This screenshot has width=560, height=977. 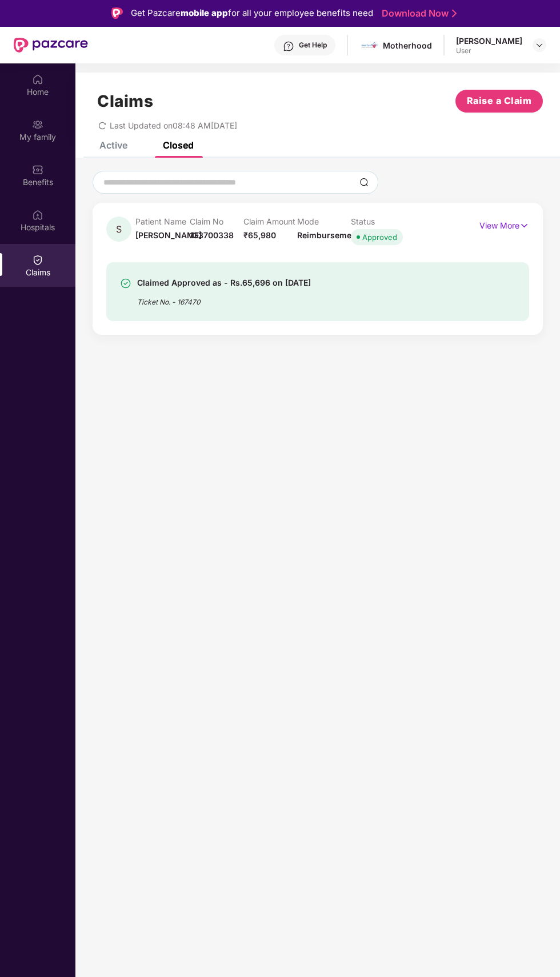 I want to click on img: New Pazcare Logo, so click(x=51, y=46).